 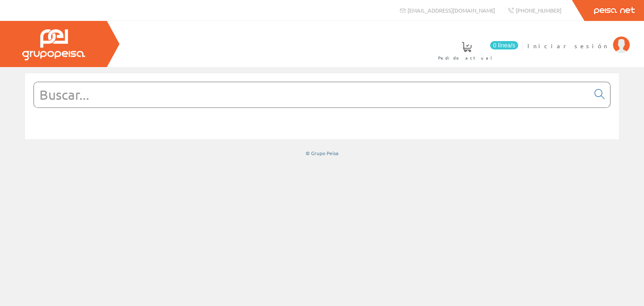 I want to click on span: Iniciar sesión, so click(x=568, y=46).